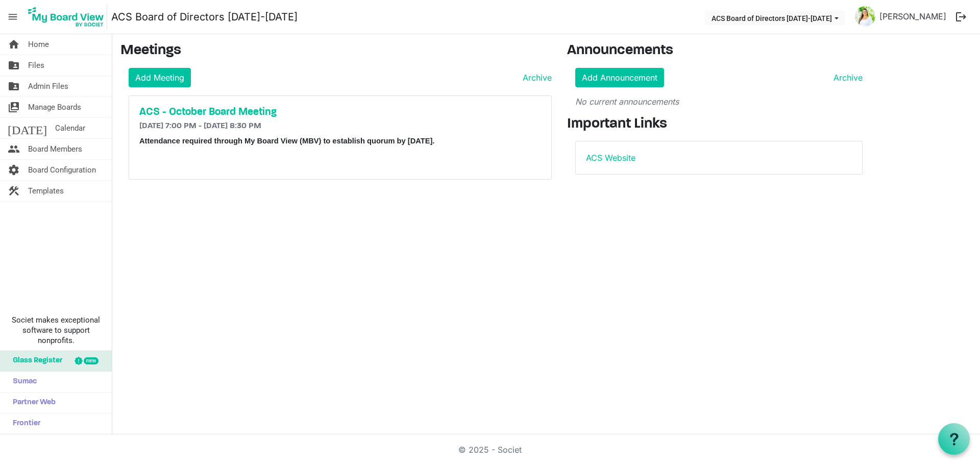  I want to click on span: switch_account, so click(13, 107).